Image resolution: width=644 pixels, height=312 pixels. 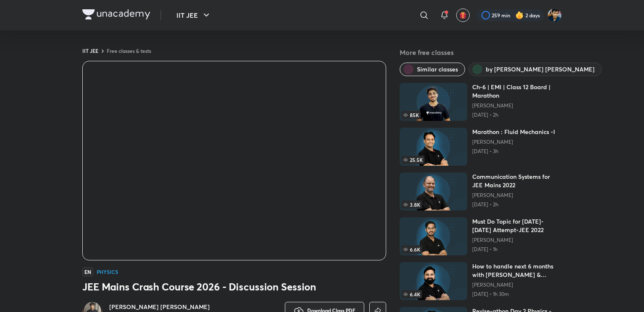 What do you see at coordinates (520, 15) in the screenshot?
I see `img: streak` at bounding box center [520, 15].